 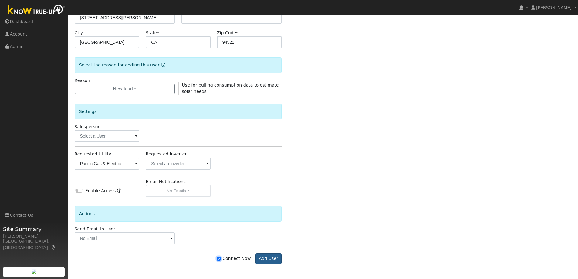 What do you see at coordinates (178, 214) in the screenshot?
I see `div: Actions` at bounding box center [178, 214].